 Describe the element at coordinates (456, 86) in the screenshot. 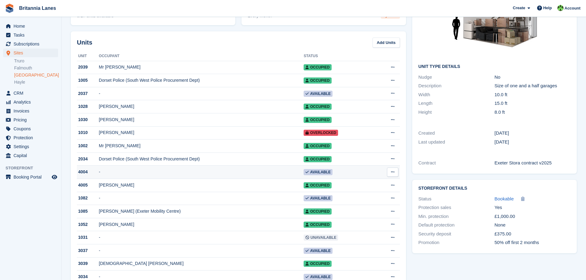

I see `div: Description` at that location.